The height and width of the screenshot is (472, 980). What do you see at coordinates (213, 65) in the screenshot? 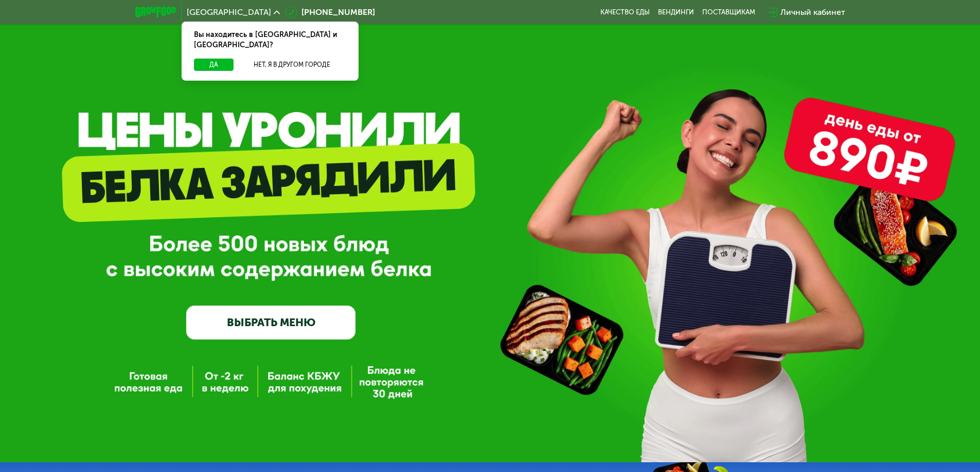
I see `button: Да` at bounding box center [213, 65].